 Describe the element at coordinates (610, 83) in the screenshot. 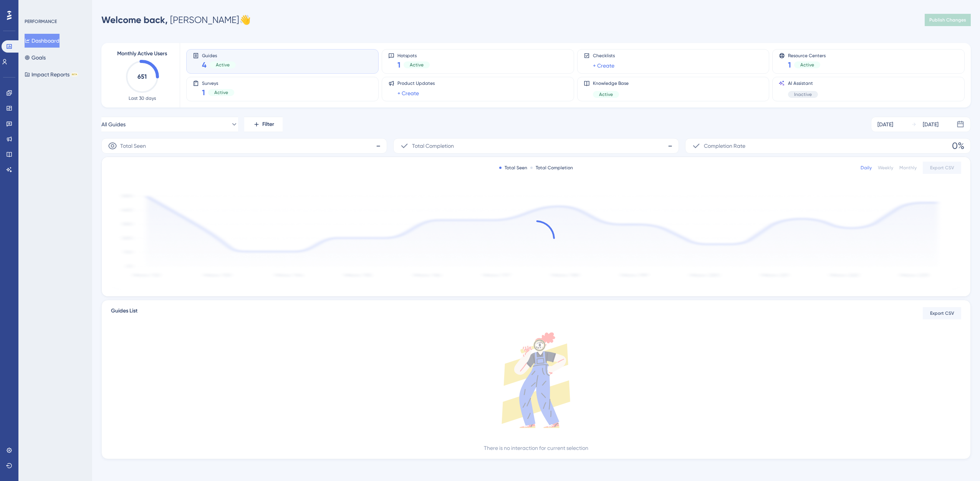

I see `span: Knowledge Base` at that location.